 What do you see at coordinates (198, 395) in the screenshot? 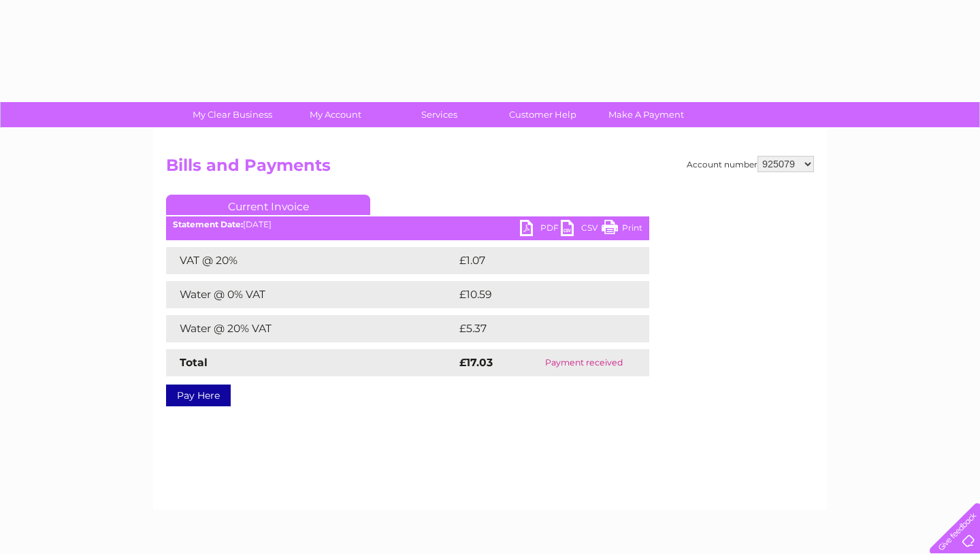
I see `a: Pay Here` at bounding box center [198, 395].